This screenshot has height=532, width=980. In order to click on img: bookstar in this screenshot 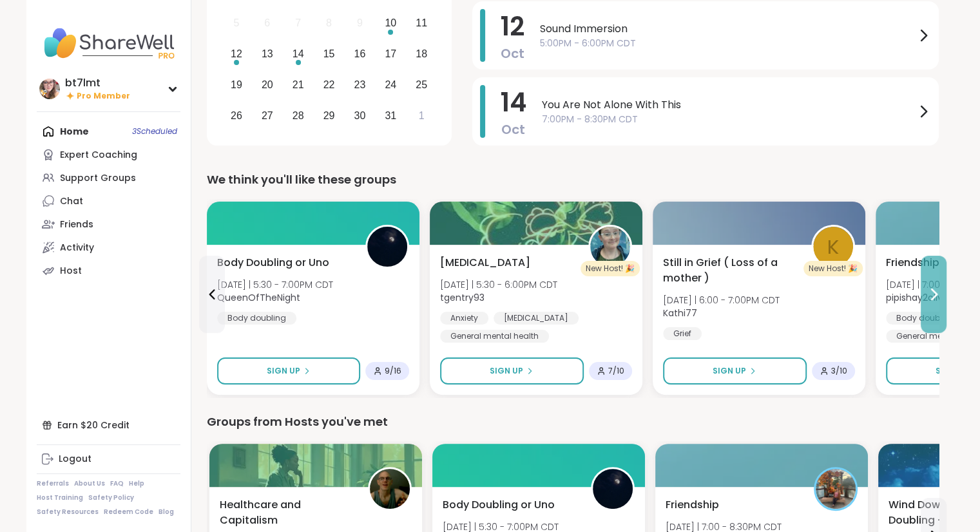, I will do `click(390, 489)`.